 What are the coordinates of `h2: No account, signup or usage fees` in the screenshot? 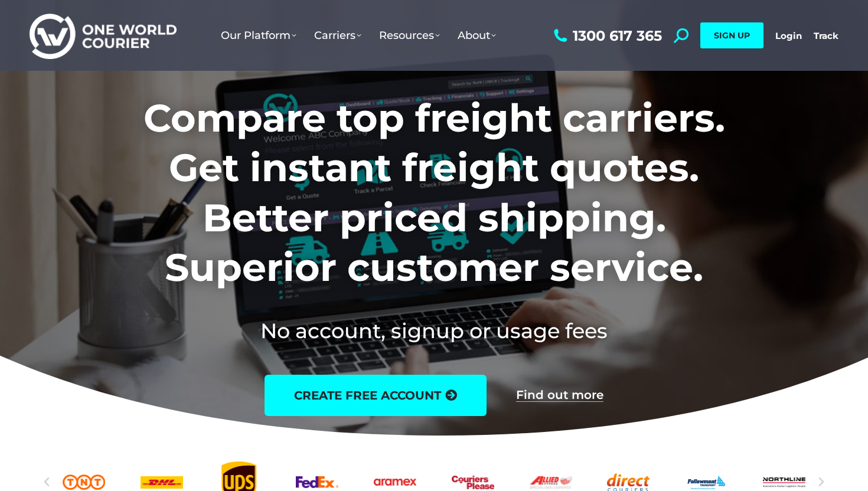 It's located at (434, 331).